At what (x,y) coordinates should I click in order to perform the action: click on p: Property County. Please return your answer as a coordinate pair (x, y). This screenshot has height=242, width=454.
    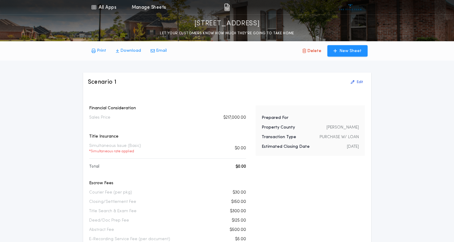
    Looking at the image, I should click on (278, 127).